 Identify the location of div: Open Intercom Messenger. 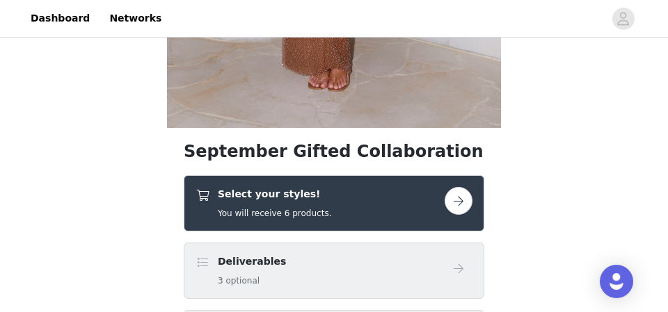
(616, 282).